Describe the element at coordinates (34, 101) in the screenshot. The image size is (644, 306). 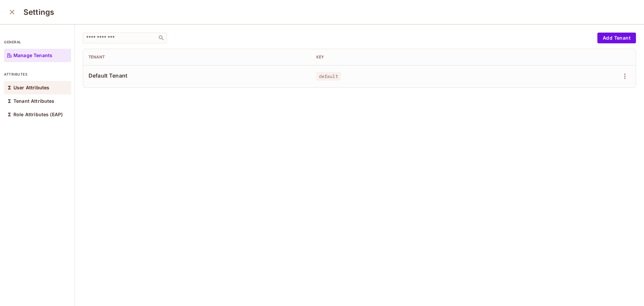
I see `p: Tenant Attributes` at that location.